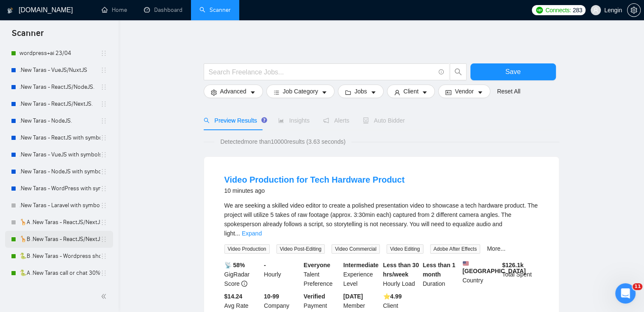 This screenshot has height=312, width=644. What do you see at coordinates (60, 121) in the screenshot?
I see `a: .New Taras - NodeJS.` at bounding box center [60, 121].